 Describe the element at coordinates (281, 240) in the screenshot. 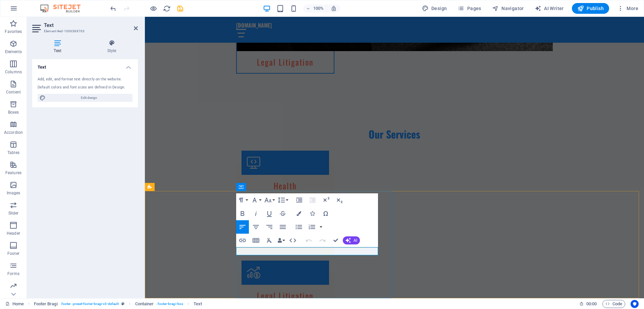

I see `button: Data Bindings` at that location.